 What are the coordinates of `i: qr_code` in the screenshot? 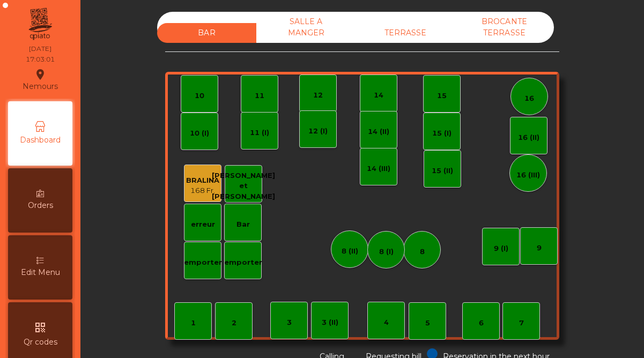 It's located at (41, 328).